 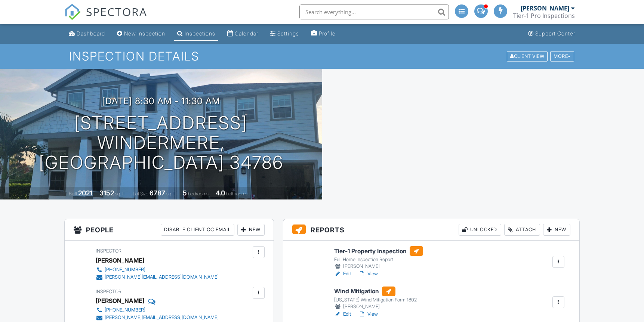 What do you see at coordinates (246, 33) in the screenshot?
I see `div: Calendar` at bounding box center [246, 33].